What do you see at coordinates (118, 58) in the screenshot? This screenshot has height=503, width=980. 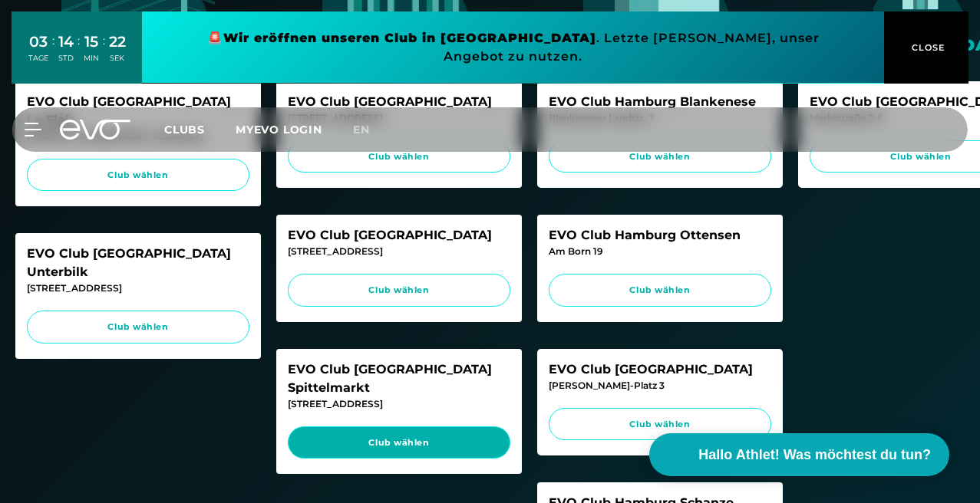 I see `div: SEK` at bounding box center [118, 58].